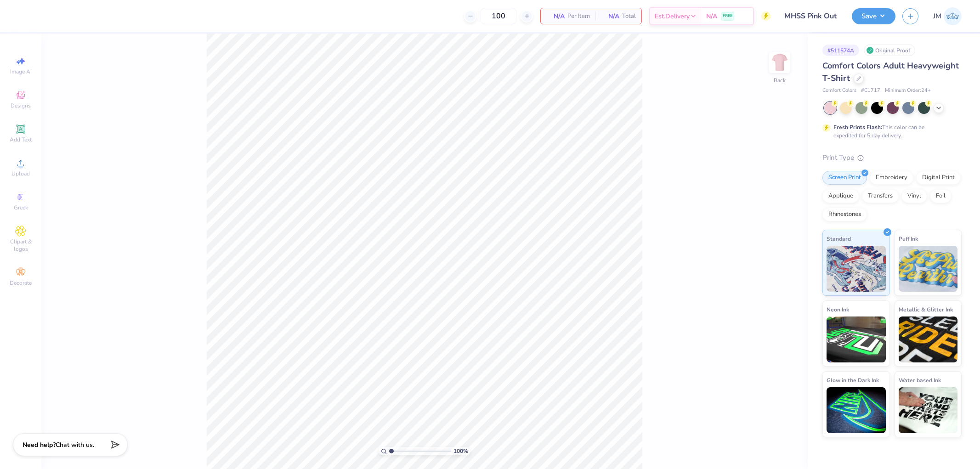 The image size is (980, 469). I want to click on div: Applique, so click(840, 196).